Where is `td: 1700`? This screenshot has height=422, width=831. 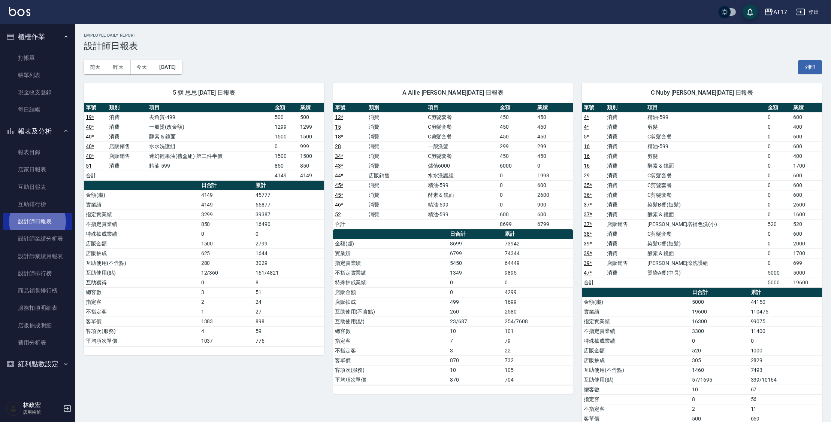
td: 1700 is located at coordinates (806, 254).